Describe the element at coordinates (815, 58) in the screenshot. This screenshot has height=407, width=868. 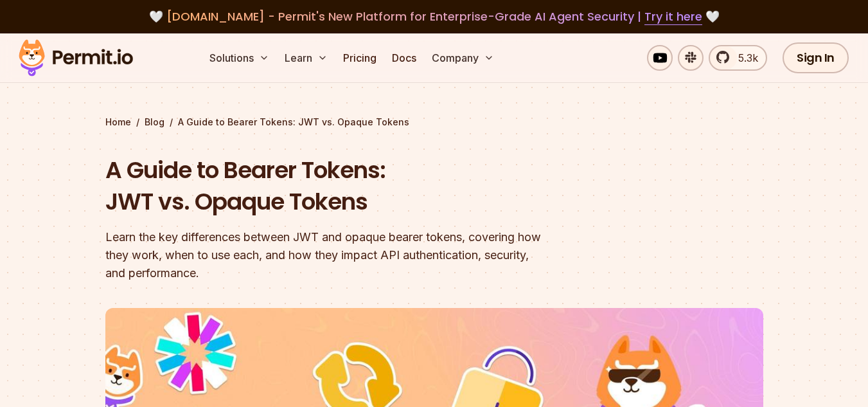
I see `a: Sign In` at that location.